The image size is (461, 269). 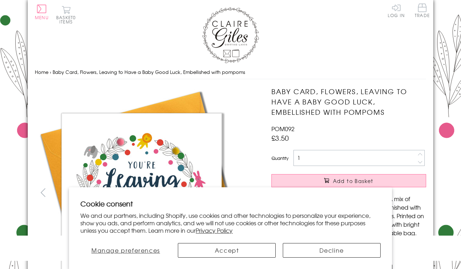 I want to click on span: £3.50, so click(x=280, y=138).